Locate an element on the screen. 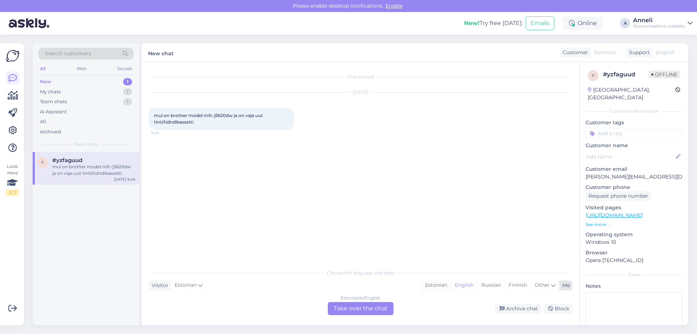 The image size is (697, 334). span: Search customers is located at coordinates (68, 53).